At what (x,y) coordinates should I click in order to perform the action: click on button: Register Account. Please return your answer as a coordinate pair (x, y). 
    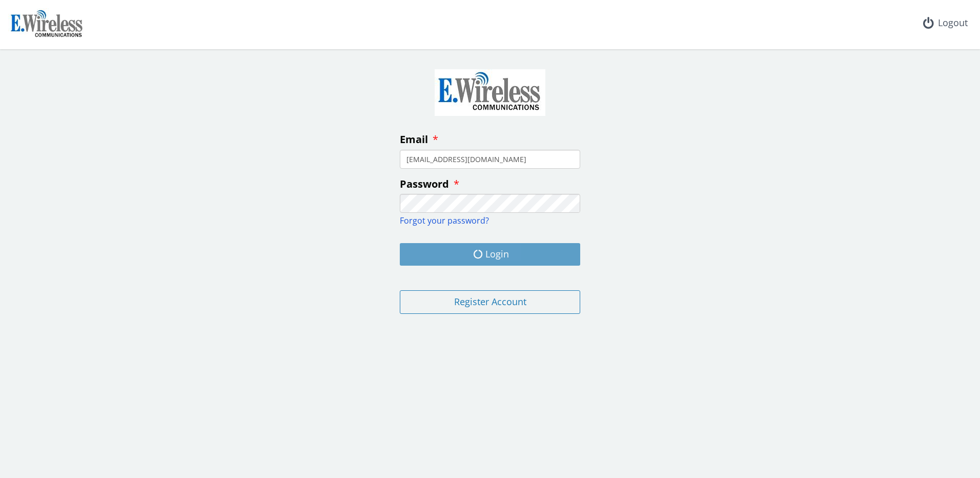
    Looking at the image, I should click on (490, 302).